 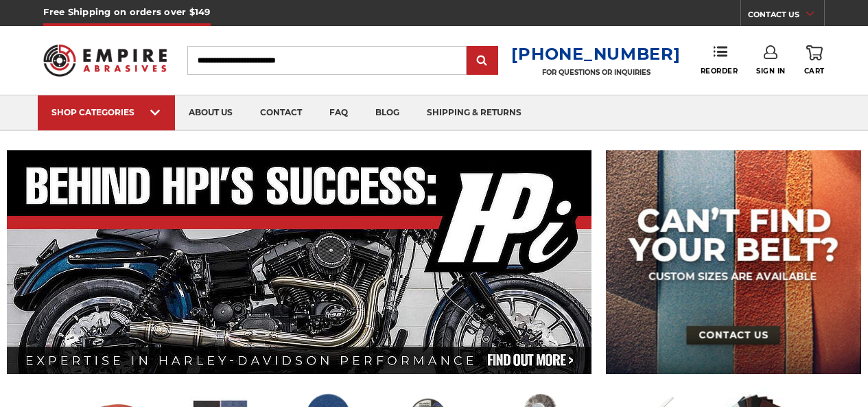 I want to click on span: Sign In, so click(x=770, y=71).